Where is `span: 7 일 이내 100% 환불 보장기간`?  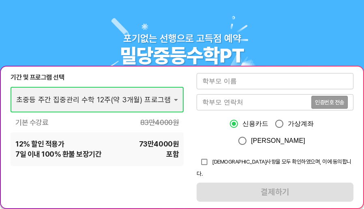
span: 7 일 이내 100% 환불 보장기간 is located at coordinates (58, 154).